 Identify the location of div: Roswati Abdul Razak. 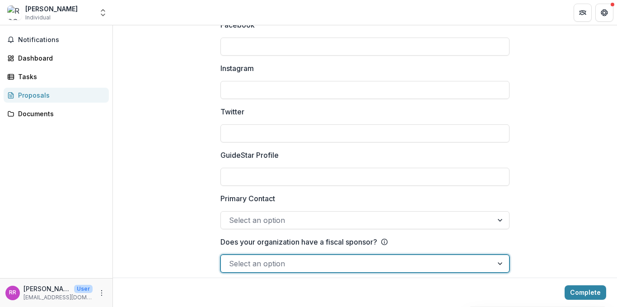
(13, 292).